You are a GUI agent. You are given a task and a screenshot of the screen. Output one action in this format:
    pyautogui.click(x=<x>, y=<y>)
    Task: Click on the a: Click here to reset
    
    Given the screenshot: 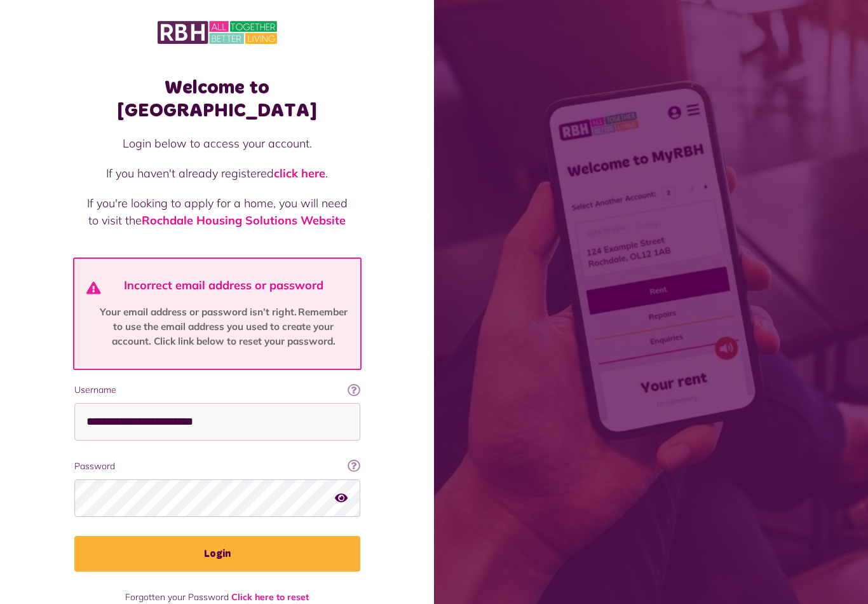 What is the action you would take?
    pyautogui.click(x=270, y=597)
    